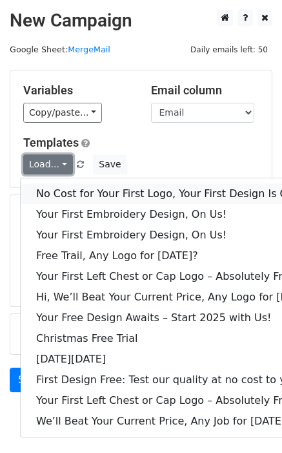  I want to click on div: Chat Widget, so click(250, 422).